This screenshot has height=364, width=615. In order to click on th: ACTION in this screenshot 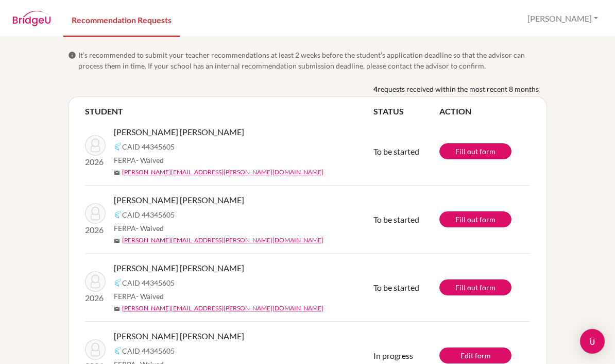, I will do `click(485, 111)`.